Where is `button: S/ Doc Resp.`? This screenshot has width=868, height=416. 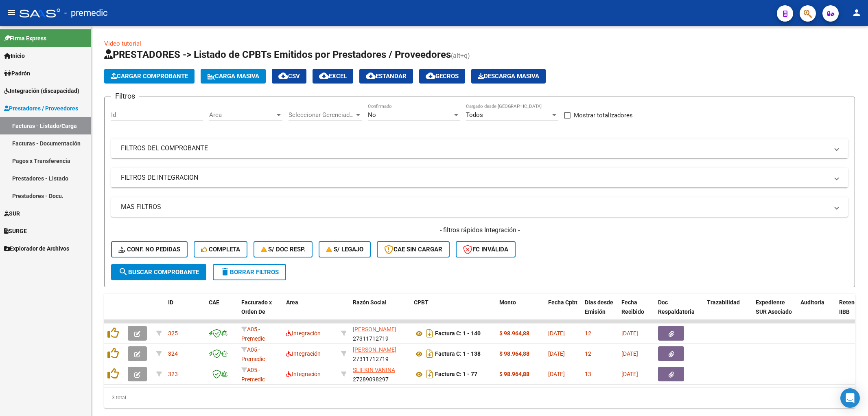 button: S/ Doc Resp. is located at coordinates (283, 249).